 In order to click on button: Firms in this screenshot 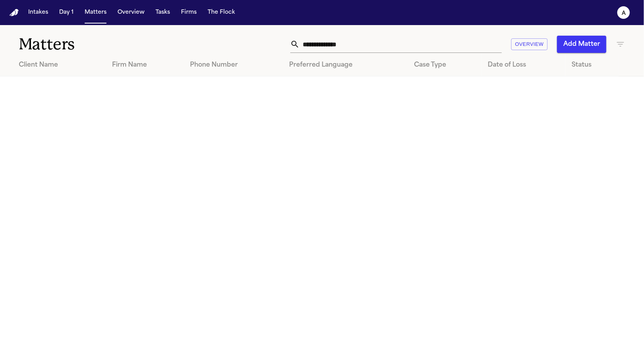, I will do `click(189, 12)`.